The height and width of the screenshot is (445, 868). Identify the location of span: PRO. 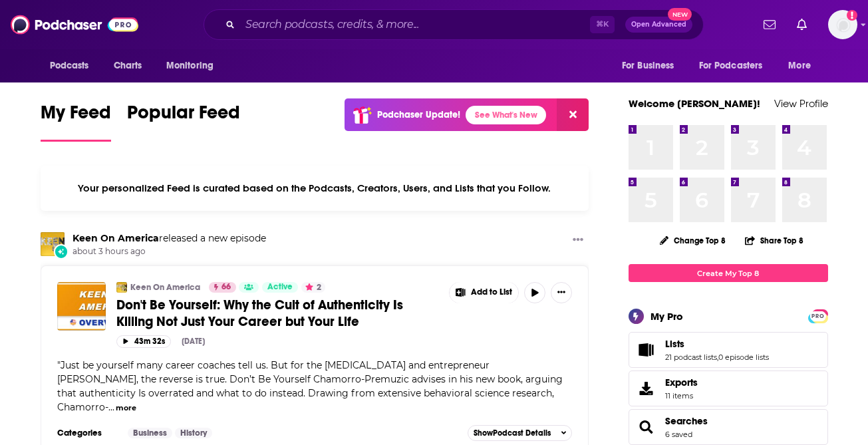
(819, 316).